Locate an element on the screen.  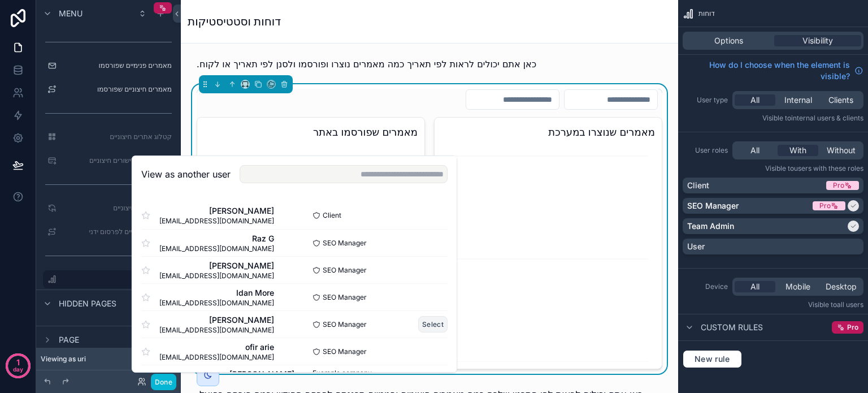
label: קטלוג אתרים חיצוניים is located at coordinates (116, 137).